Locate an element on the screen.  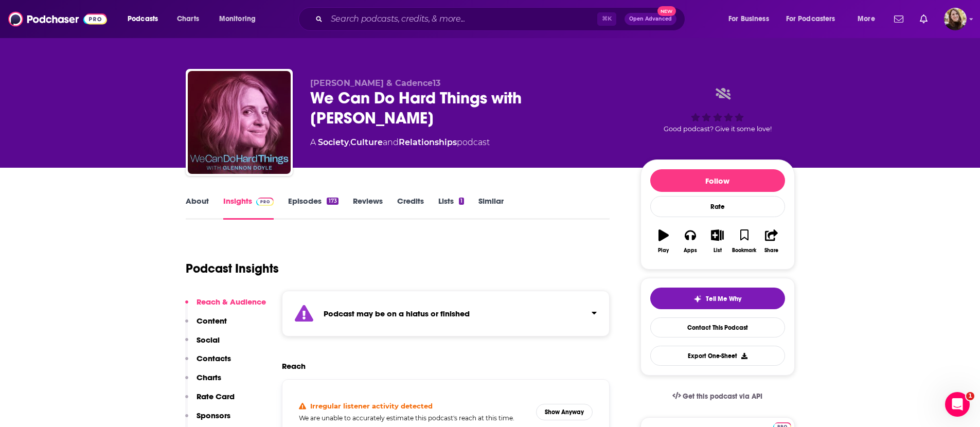
a: Episodes173 is located at coordinates (313, 208).